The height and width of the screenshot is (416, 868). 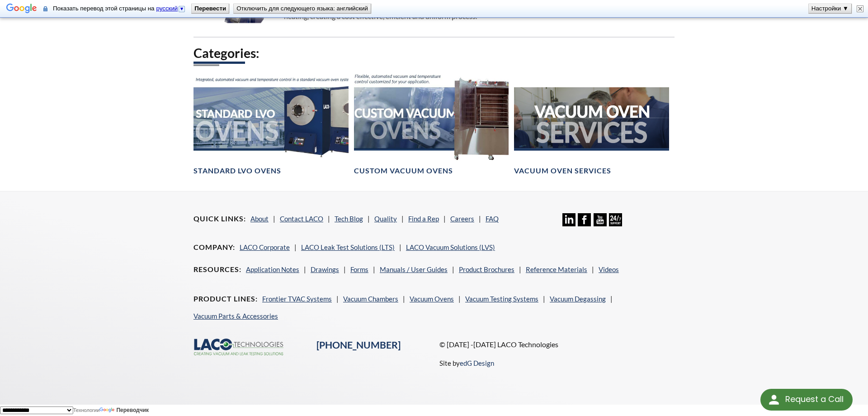 What do you see at coordinates (297, 299) in the screenshot?
I see `a: Frontier TVAC Systems` at bounding box center [297, 299].